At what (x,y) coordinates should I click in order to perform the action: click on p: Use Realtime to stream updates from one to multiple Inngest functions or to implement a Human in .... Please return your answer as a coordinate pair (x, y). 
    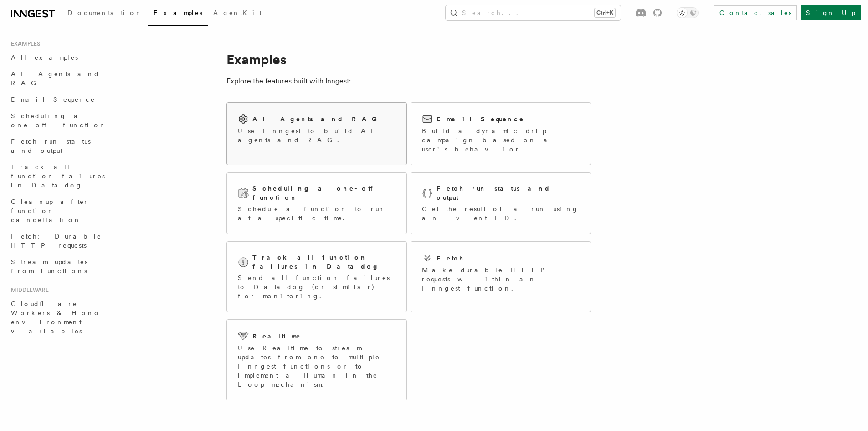
    Looking at the image, I should click on (317, 366).